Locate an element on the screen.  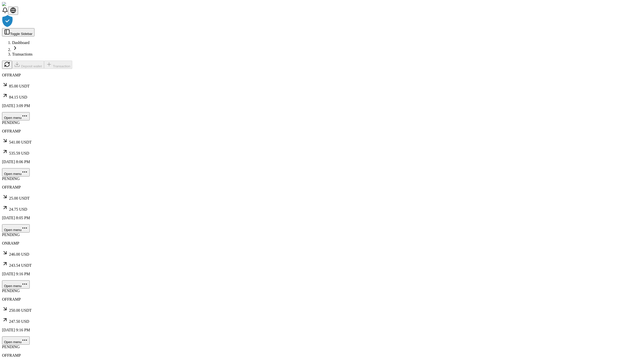
nav: breadcrumb is located at coordinates (322, 49).